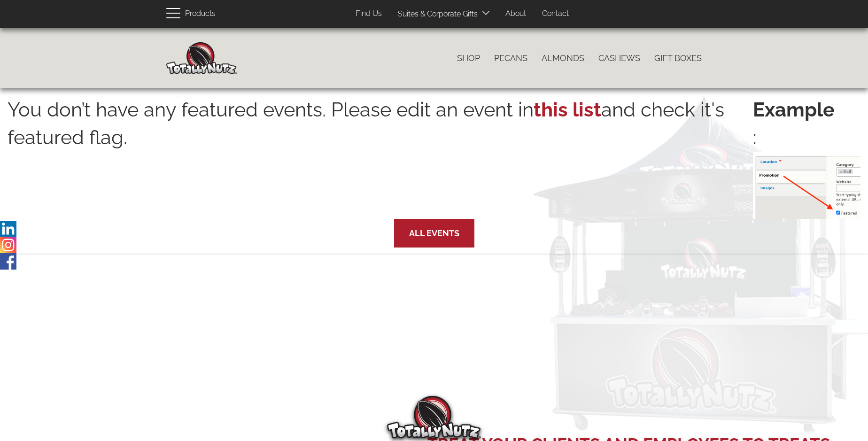 Image resolution: width=868 pixels, height=441 pixels. I want to click on a: Suites & Corporate Gifts, so click(436, 14).